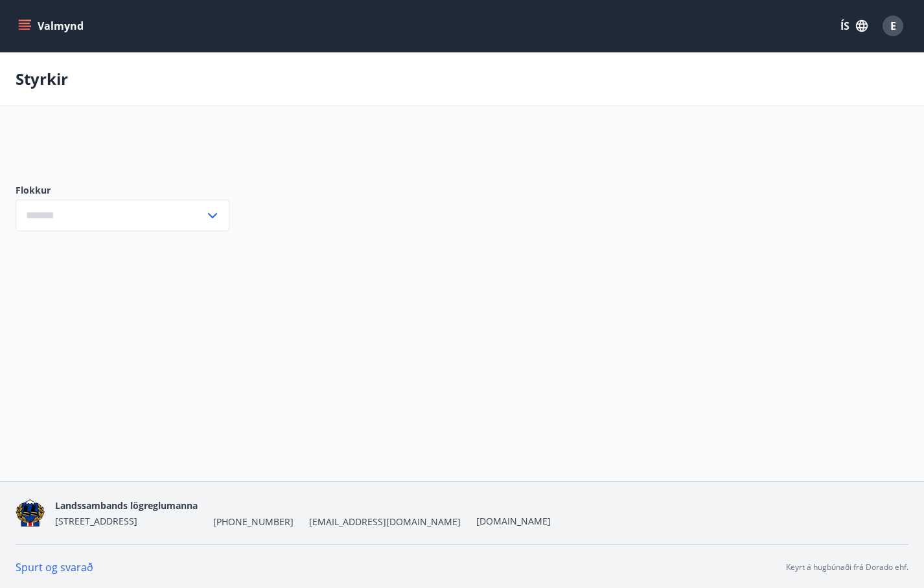  I want to click on img: 1cqKbADZNYZ4wXUG0EC2JmCwhQh0Y6EN22Kw4FTY.png, so click(30, 513).